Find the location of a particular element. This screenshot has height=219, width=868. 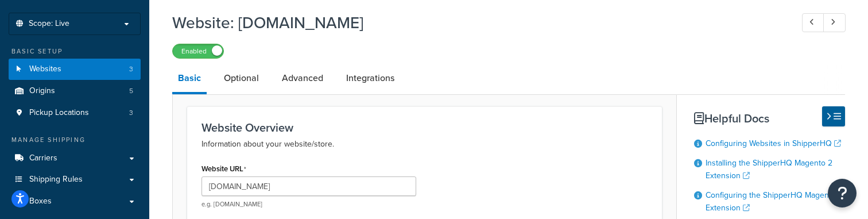

a: Websites3 is located at coordinates (74, 69).